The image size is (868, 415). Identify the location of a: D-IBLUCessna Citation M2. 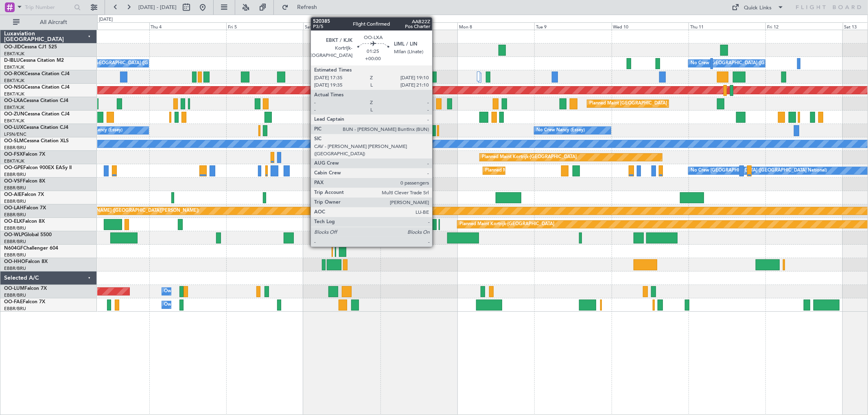
(34, 60).